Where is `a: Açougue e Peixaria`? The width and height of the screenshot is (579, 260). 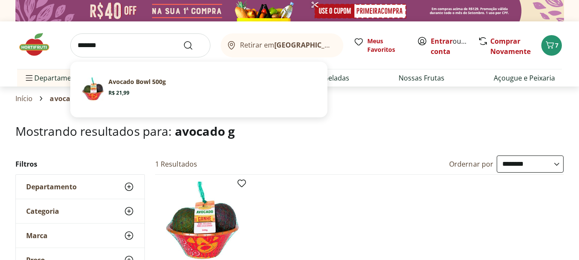 a: Açougue e Peixaria is located at coordinates (525, 78).